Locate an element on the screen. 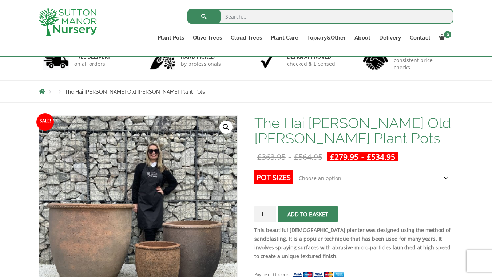 The height and width of the screenshot is (277, 492). a: Contact is located at coordinates (420, 38).